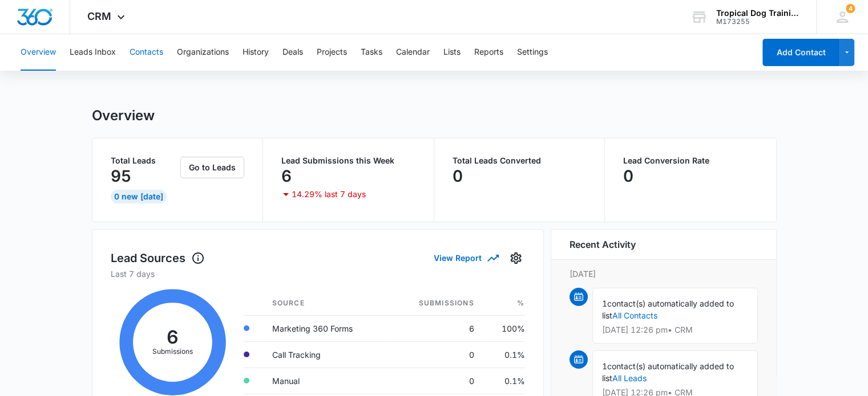  Describe the element at coordinates (436, 303) in the screenshot. I see `th: Submissions` at that location.